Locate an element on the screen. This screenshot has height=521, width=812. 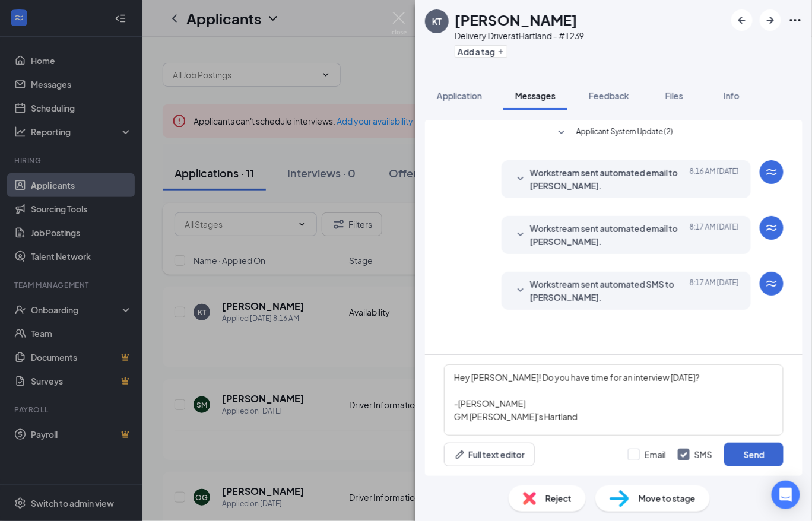
span: Files is located at coordinates (674, 96).